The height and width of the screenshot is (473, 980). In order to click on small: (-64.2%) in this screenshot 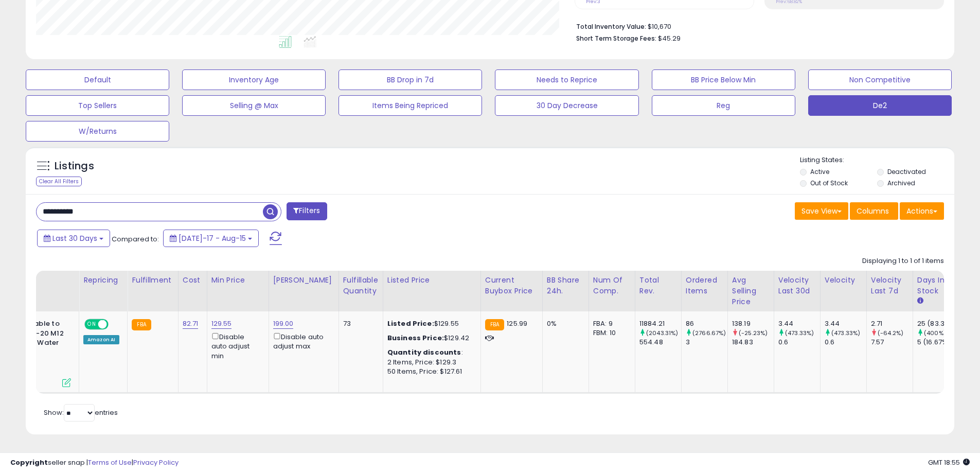, I will do `click(891, 333)`.